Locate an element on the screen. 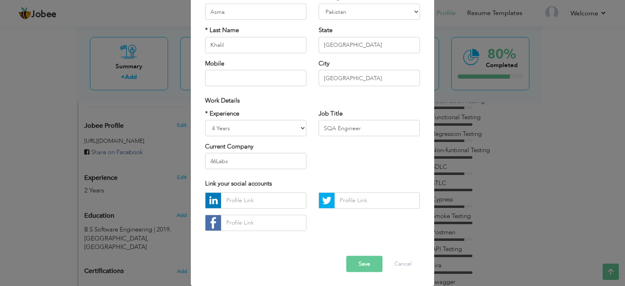 The height and width of the screenshot is (286, 625). label: State is located at coordinates (325, 30).